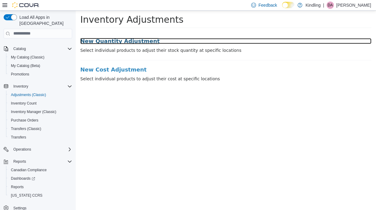 Image resolution: width=376 pixels, height=210 pixels. I want to click on a: Transfers (Classic), so click(26, 129).